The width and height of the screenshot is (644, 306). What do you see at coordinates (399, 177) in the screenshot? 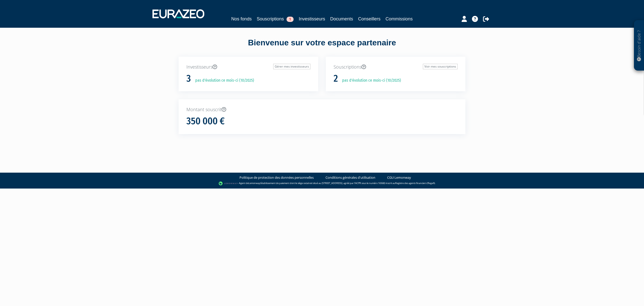
I see `a: CGU Lemonway` at bounding box center [399, 177].